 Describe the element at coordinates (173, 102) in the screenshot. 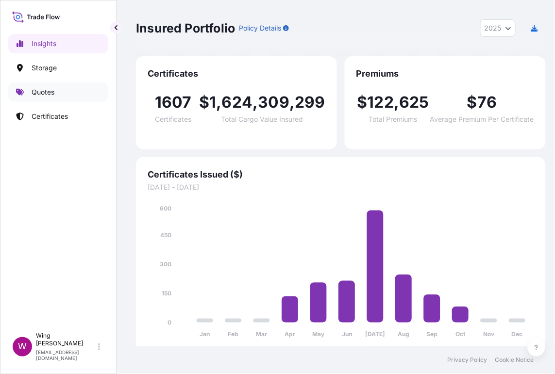

I see `span: 1607` at that location.